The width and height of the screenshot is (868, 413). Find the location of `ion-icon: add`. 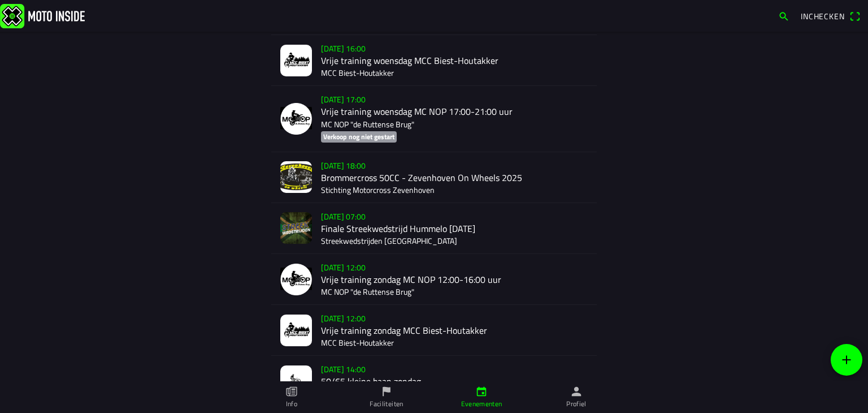

ion-icon: add is located at coordinates (847, 360).